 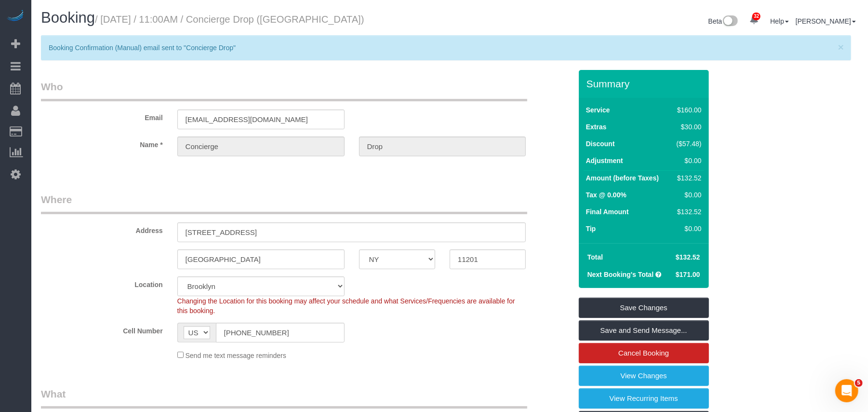 What do you see at coordinates (68, 18) in the screenshot?
I see `span: Booking` at bounding box center [68, 18].